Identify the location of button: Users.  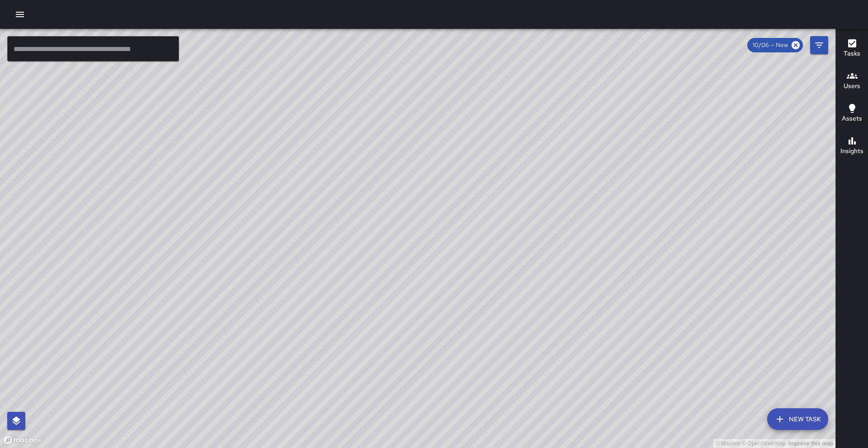
(852, 81).